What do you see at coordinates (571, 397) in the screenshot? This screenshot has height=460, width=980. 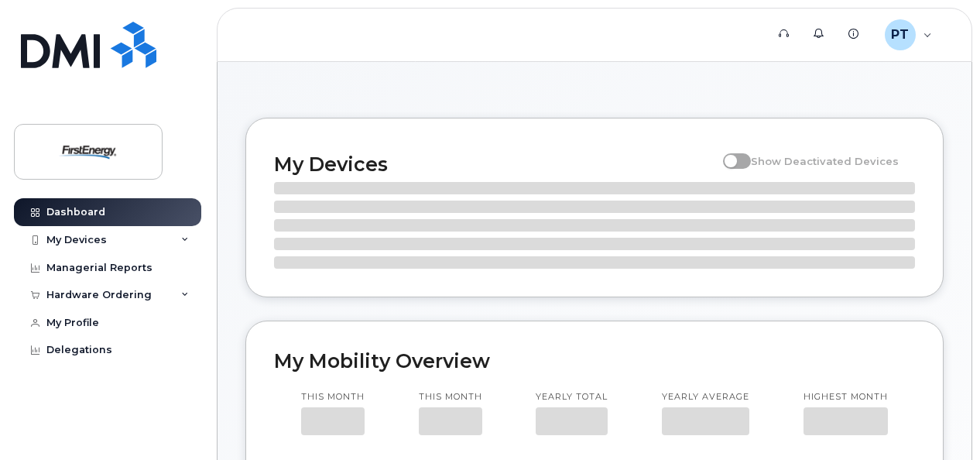 I see `p: Yearly total` at bounding box center [571, 397].